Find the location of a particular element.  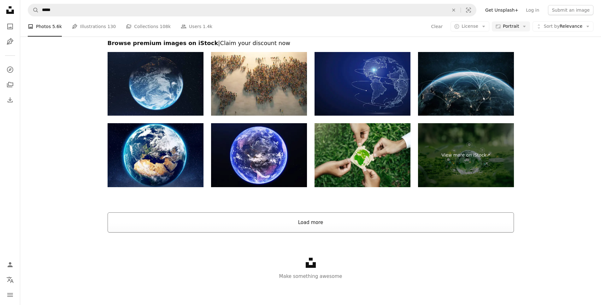

button: Search Unsplash is located at coordinates (33, 10).